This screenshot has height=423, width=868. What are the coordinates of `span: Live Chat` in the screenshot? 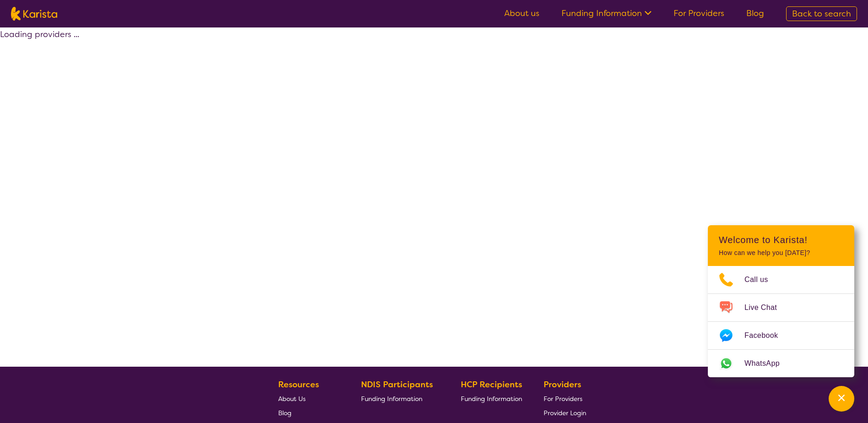 It's located at (766, 308).